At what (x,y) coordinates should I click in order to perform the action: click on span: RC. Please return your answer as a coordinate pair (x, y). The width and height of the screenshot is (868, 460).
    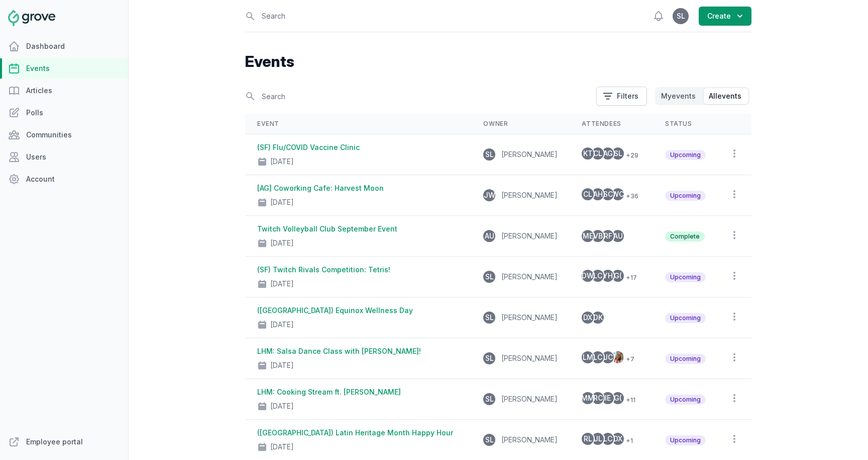
    Looking at the image, I should click on (598, 398).